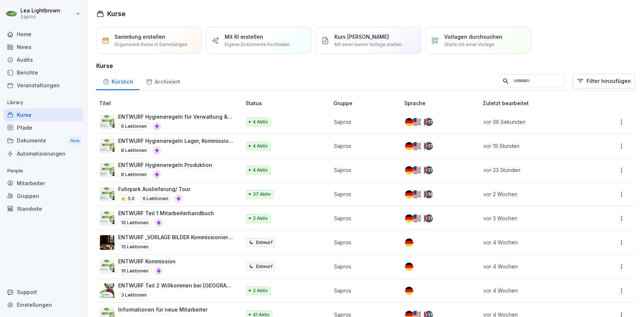 Image resolution: width=644 pixels, height=317 pixels. I want to click on div: Einstellungen, so click(43, 305).